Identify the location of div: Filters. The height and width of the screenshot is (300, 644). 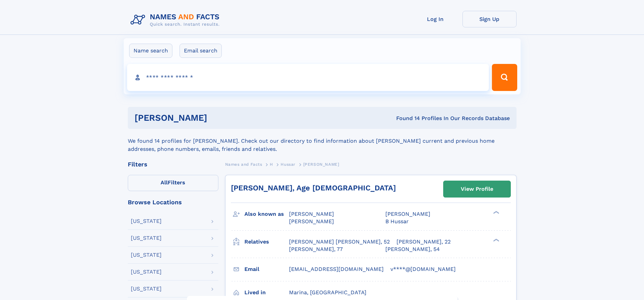
(173, 164).